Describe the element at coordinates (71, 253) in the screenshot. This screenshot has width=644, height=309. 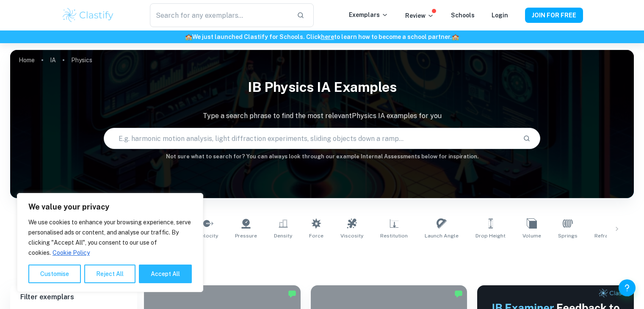
I see `a: Cookie Policy` at that location.